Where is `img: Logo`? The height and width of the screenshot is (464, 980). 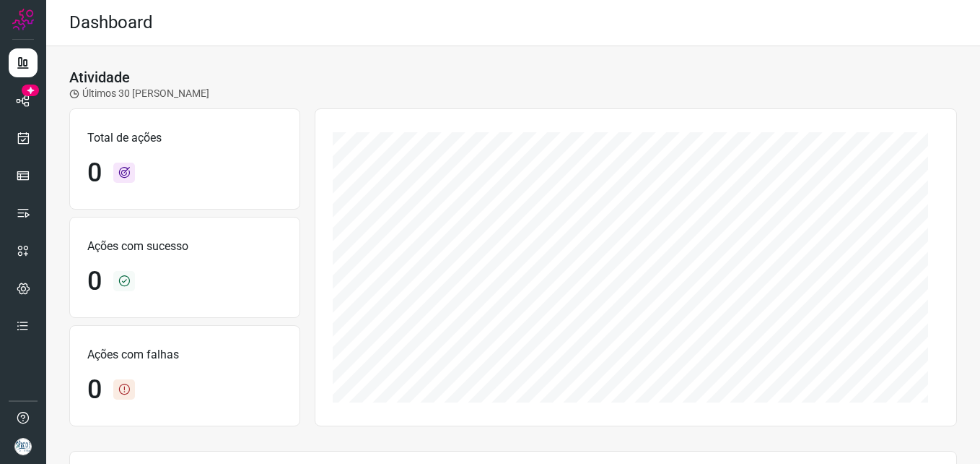 img: Logo is located at coordinates (23, 19).